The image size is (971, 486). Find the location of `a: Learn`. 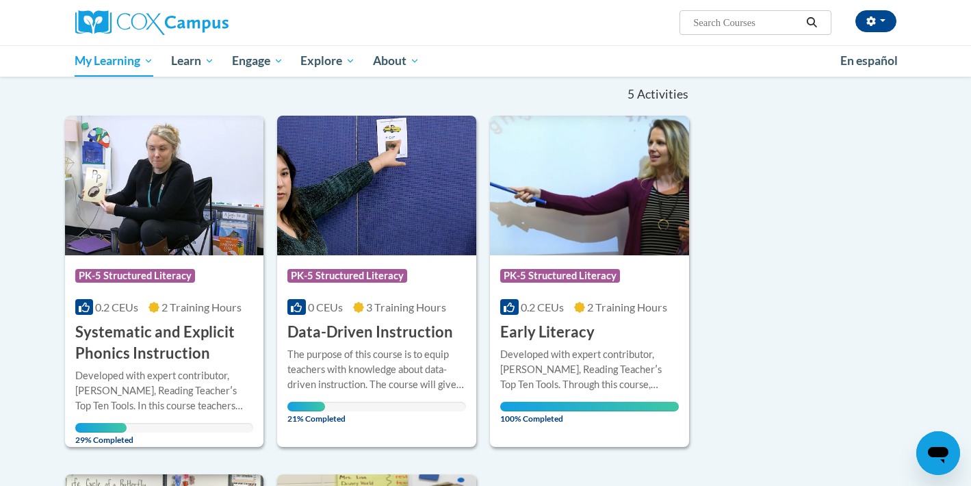

a: Learn is located at coordinates (192, 61).